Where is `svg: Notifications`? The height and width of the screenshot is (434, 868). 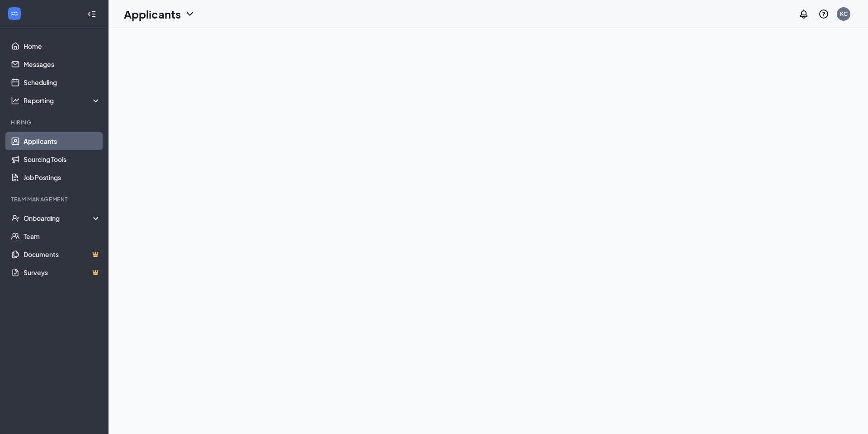 svg: Notifications is located at coordinates (804, 14).